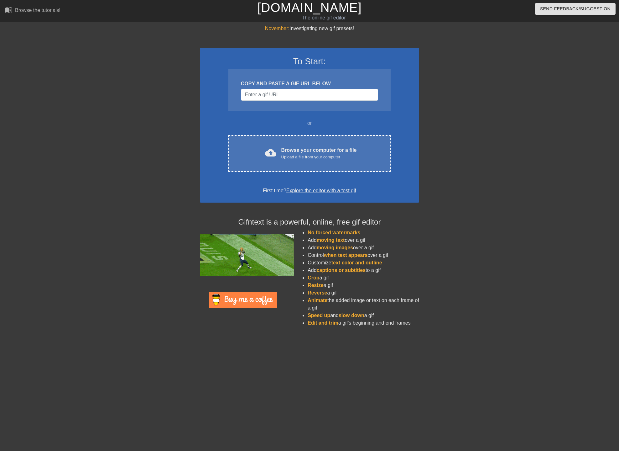 This screenshot has width=619, height=451. I want to click on span: Reverse, so click(317, 292).